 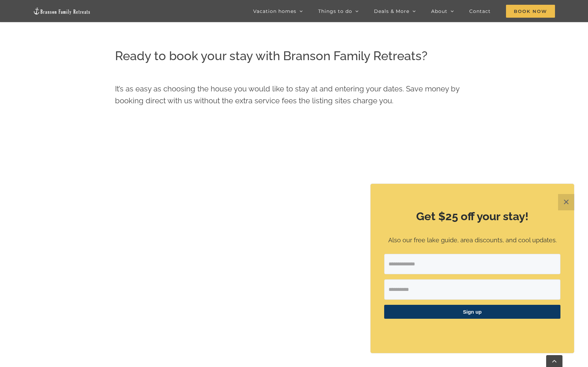 What do you see at coordinates (472, 290) in the screenshot?
I see `input: First Name` at bounding box center [472, 290].